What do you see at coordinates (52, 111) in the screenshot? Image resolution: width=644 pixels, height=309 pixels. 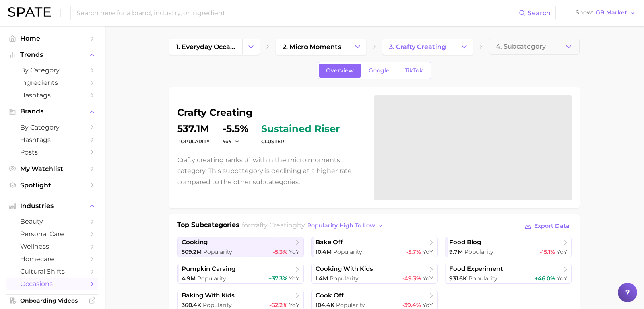 I see `button: Brands` at bounding box center [52, 111].